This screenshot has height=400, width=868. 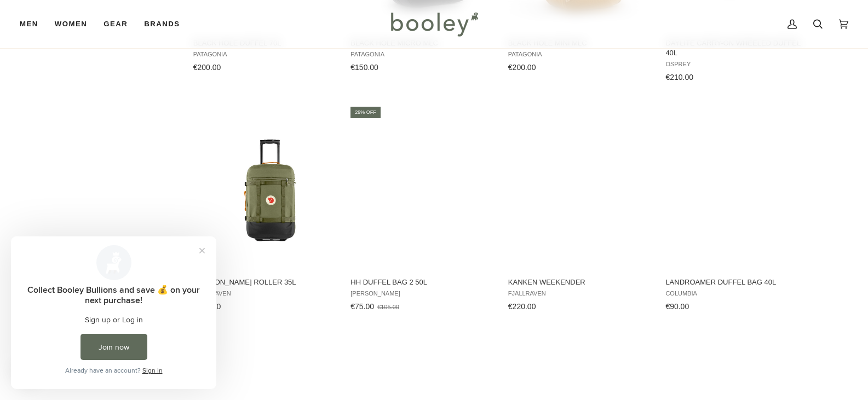 I want to click on img: Fjallraven Kanken Weekender Ox Red - Booley Galway, so click(x=579, y=187).